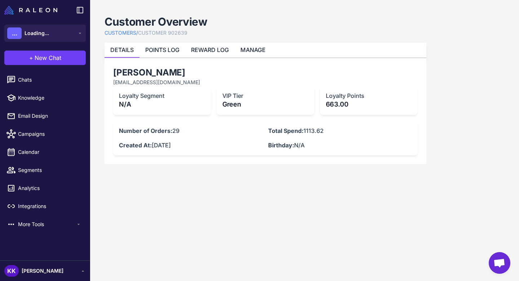  I want to click on button: ...Loading..., so click(45, 33).